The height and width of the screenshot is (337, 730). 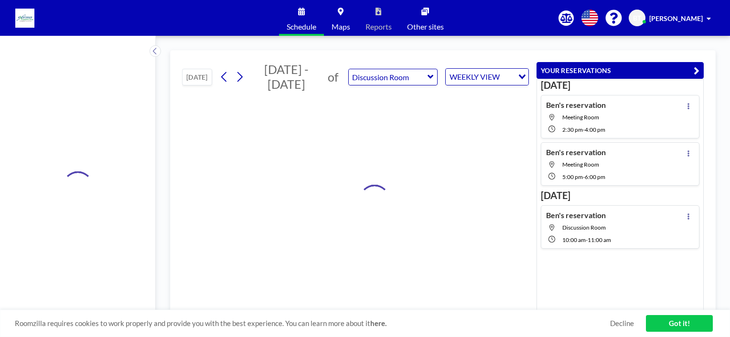 What do you see at coordinates (312, 323) in the screenshot?
I see `span: Roomzilla requires cookies to work properly and provide you with the best experience. You can lea...` at bounding box center [312, 323].